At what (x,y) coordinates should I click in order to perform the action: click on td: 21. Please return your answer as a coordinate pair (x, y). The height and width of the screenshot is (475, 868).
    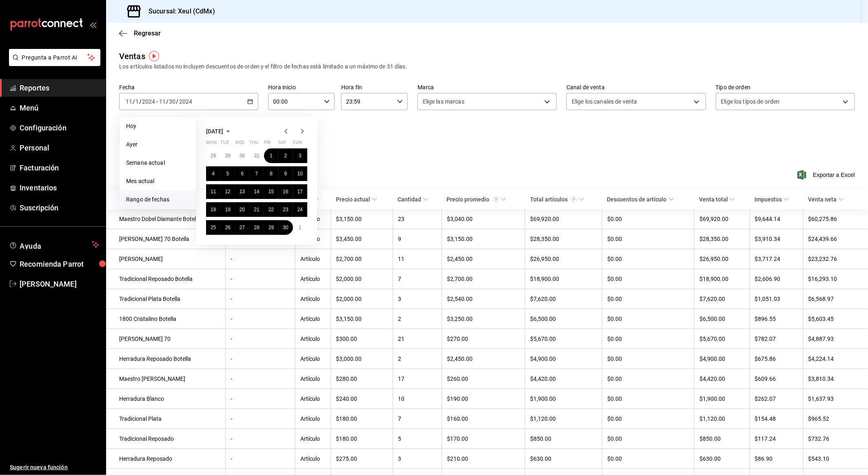
    Looking at the image, I should click on (417, 339).